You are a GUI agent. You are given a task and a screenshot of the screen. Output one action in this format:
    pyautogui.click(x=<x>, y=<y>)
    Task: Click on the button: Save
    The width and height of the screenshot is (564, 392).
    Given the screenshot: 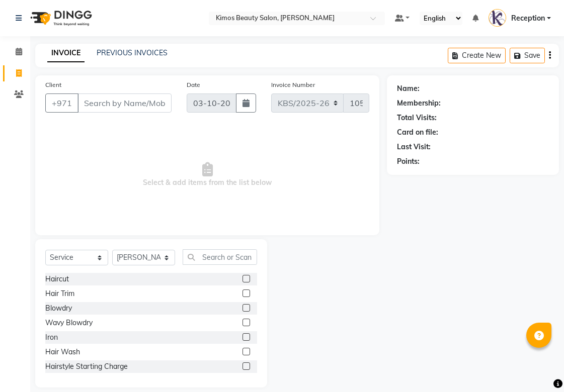 What is the action you would take?
    pyautogui.click(x=527, y=55)
    